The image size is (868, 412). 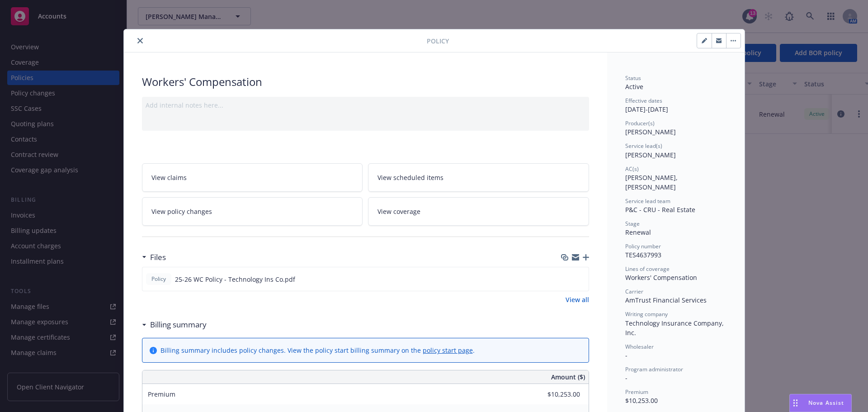 What do you see at coordinates (642, 400) in the screenshot?
I see `span: $10,253.00` at bounding box center [642, 400].